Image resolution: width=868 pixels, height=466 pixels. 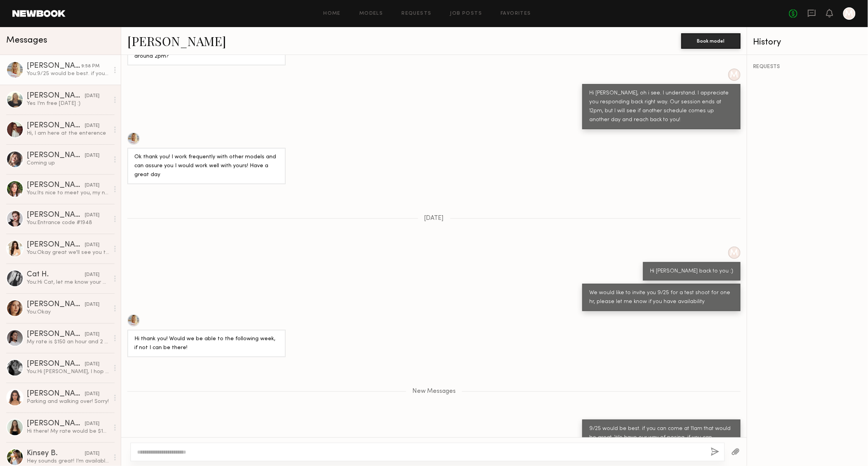 What do you see at coordinates (68, 222) in the screenshot?
I see `div: You: Entrance code #1948` at bounding box center [68, 222].